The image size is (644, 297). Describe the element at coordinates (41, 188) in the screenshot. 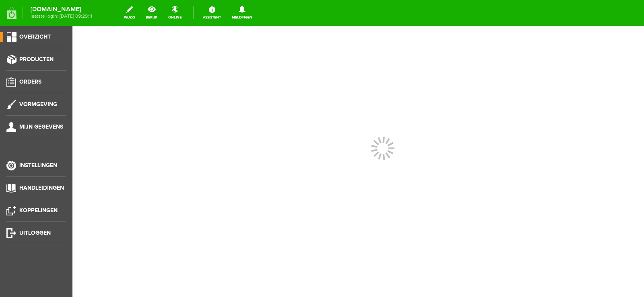

I see `span: Handleidingen` at that location.